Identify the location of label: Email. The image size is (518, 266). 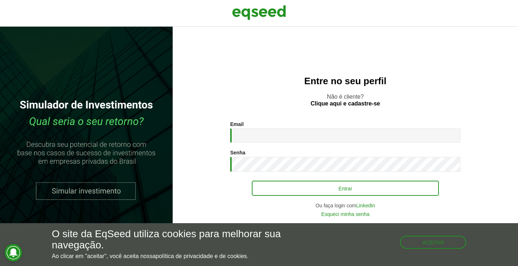
(237, 124).